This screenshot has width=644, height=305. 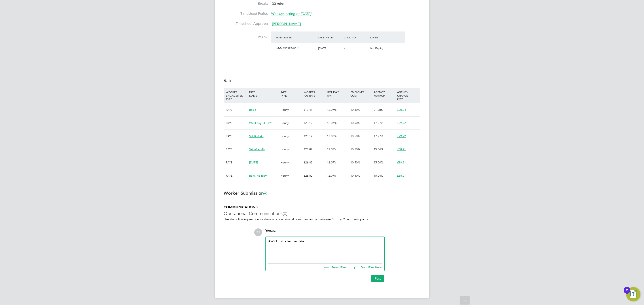 What do you see at coordinates (322, 219) in the screenshot?
I see `p: Use the following section to share any operational communications between Supply Chain participants.` at bounding box center [322, 219].